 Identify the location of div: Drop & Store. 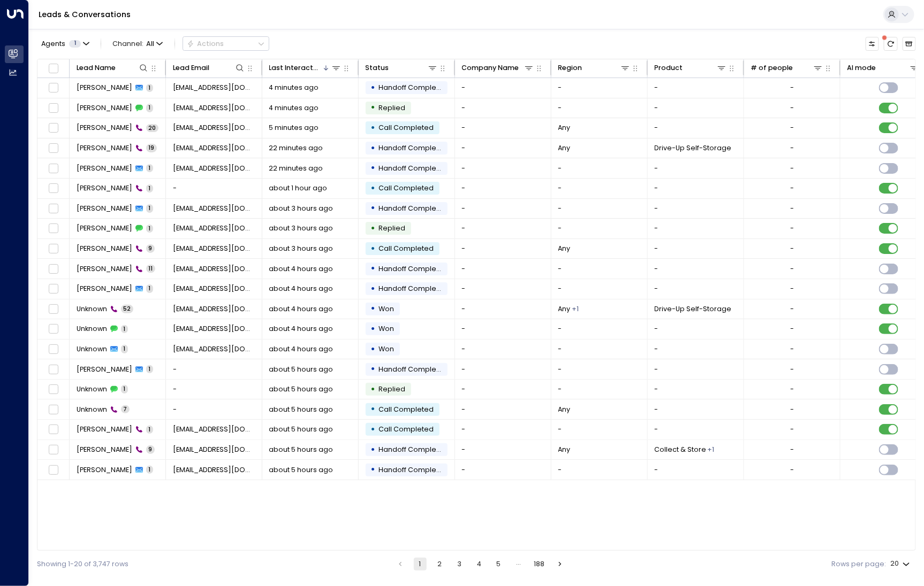
(711, 450).